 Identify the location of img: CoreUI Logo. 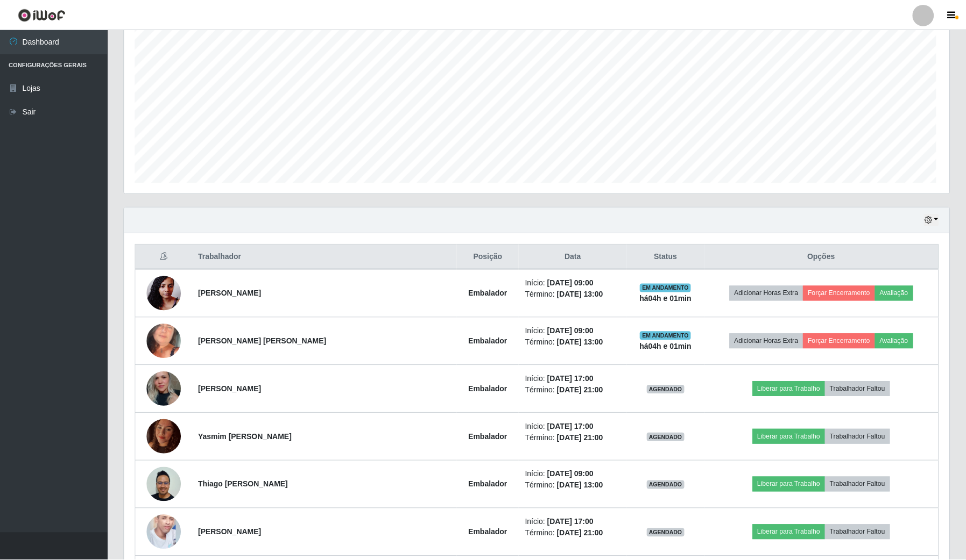
(41, 15).